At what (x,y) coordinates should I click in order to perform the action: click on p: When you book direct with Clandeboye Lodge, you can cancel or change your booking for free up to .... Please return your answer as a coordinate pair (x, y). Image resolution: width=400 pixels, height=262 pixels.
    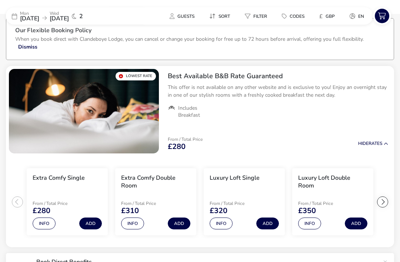
    Looking at the image, I should click on (189, 39).